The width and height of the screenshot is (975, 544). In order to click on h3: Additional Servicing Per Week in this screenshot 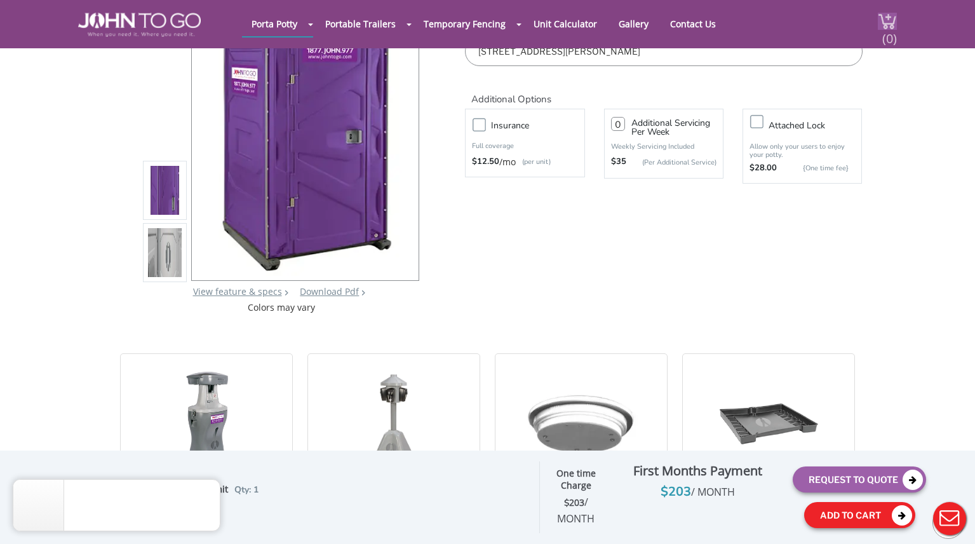, I will do `click(674, 128)`.